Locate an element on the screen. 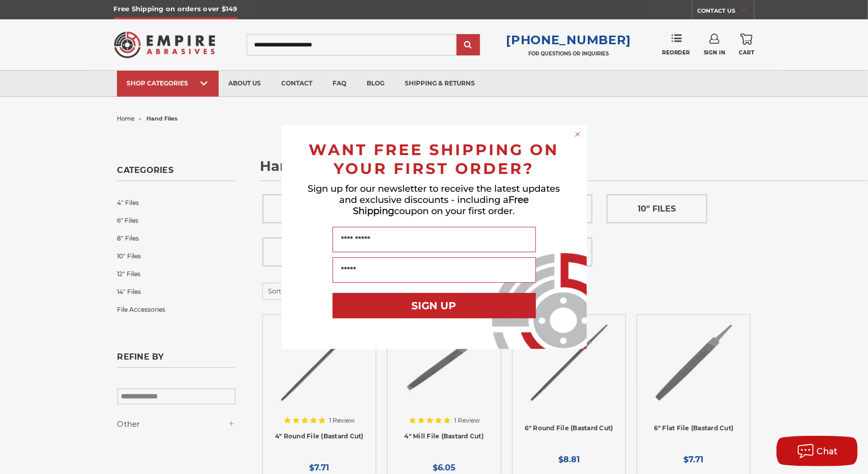  span: Chat is located at coordinates (828, 451).